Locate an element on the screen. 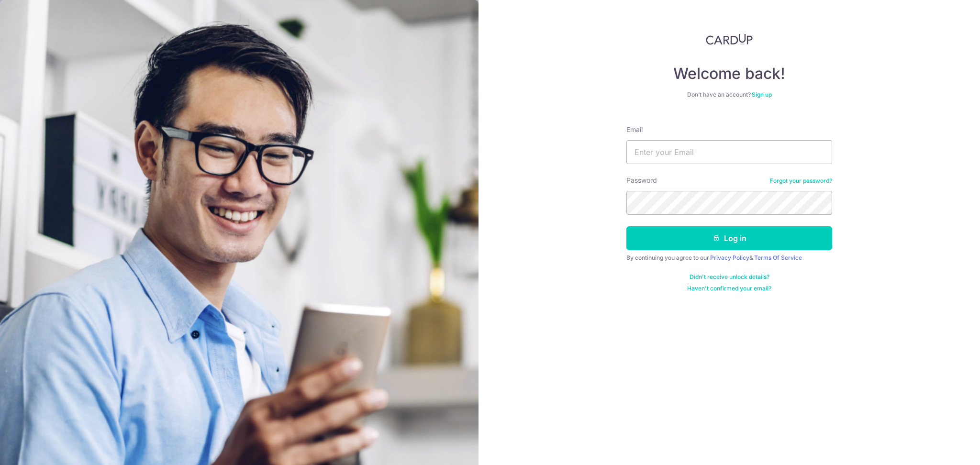 This screenshot has width=980, height=465. a: Sign up is located at coordinates (762, 94).